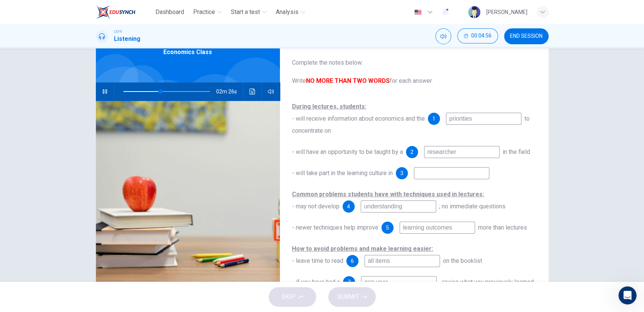 This screenshot has width=644, height=312. What do you see at coordinates (230, 91) in the screenshot?
I see `span: 02m 26s` at bounding box center [230, 91].